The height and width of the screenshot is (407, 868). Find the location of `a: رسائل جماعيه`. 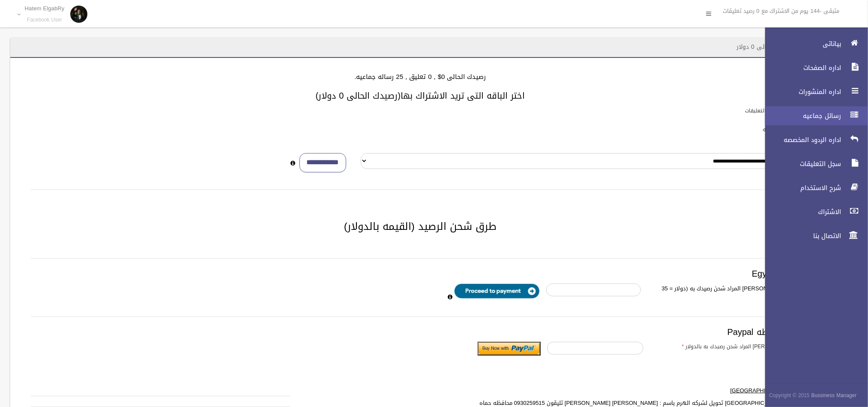

a: رسائل جماعيه is located at coordinates (813, 116).